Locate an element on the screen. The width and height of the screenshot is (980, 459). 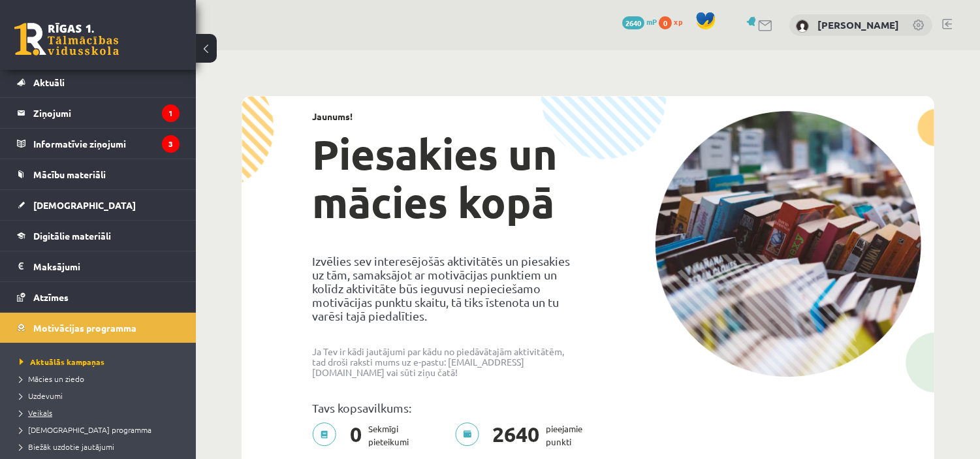
span: mP is located at coordinates (652, 21).